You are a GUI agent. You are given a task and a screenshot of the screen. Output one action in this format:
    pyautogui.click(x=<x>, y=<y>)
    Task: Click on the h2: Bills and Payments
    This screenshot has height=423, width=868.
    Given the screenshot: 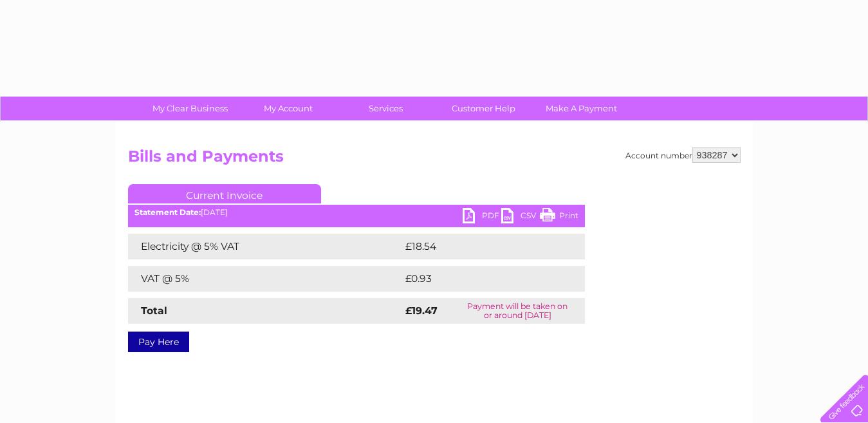 What is the action you would take?
    pyautogui.click(x=434, y=159)
    